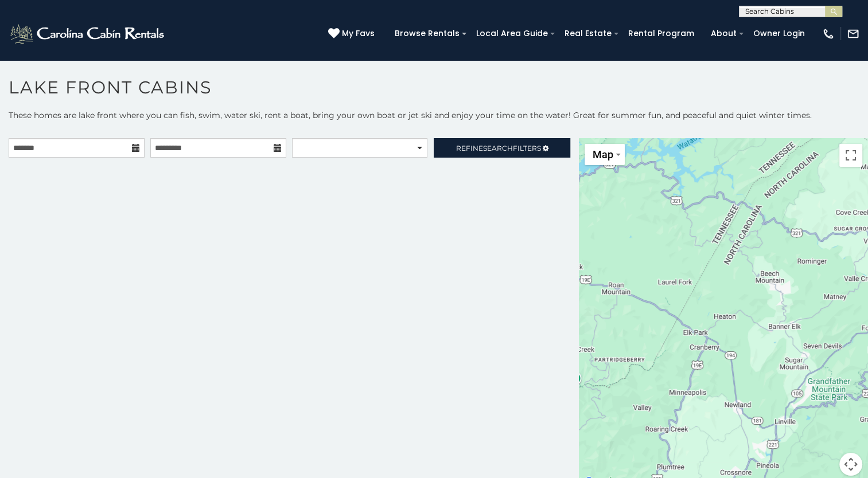 This screenshot has height=478, width=868. Describe the element at coordinates (779, 33) in the screenshot. I see `a: Owner Login` at that location.